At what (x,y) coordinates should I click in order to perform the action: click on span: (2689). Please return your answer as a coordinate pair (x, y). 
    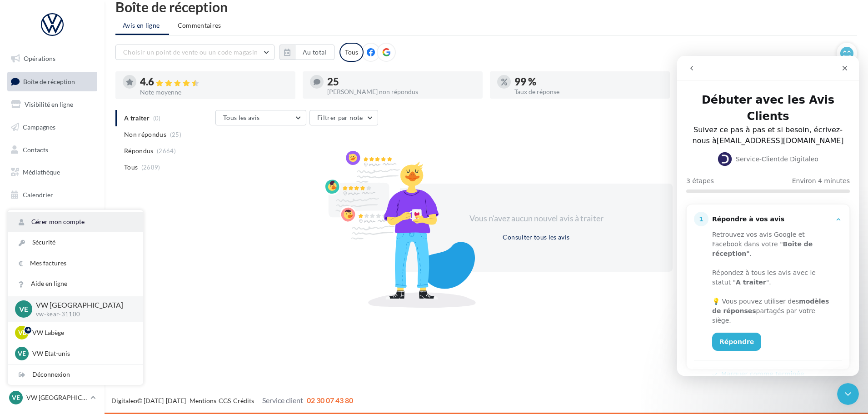
    Looking at the image, I should click on (151, 167).